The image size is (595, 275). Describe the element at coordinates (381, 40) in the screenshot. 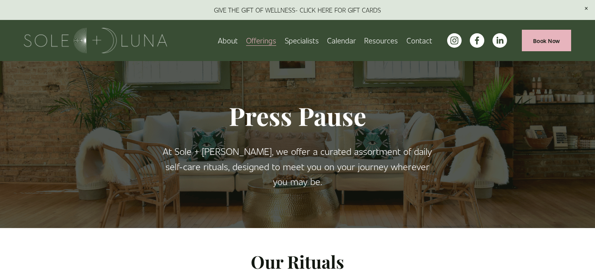

I see `span: Resources` at that location.